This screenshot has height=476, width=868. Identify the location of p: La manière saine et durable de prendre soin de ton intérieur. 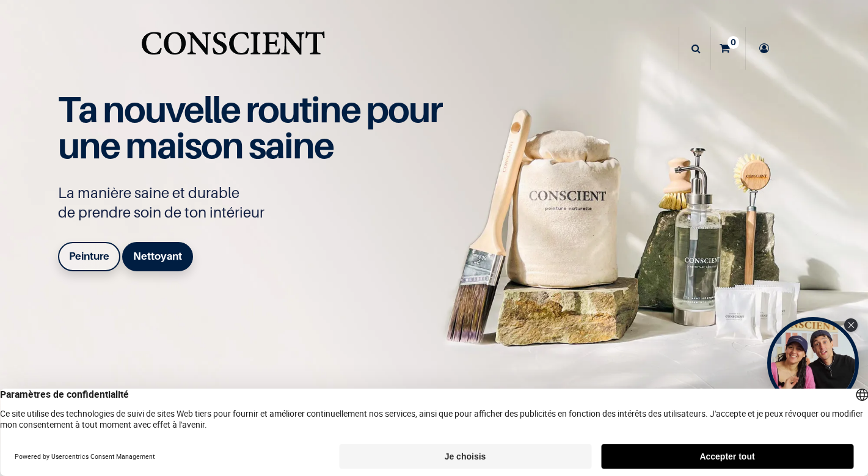
(257, 203).